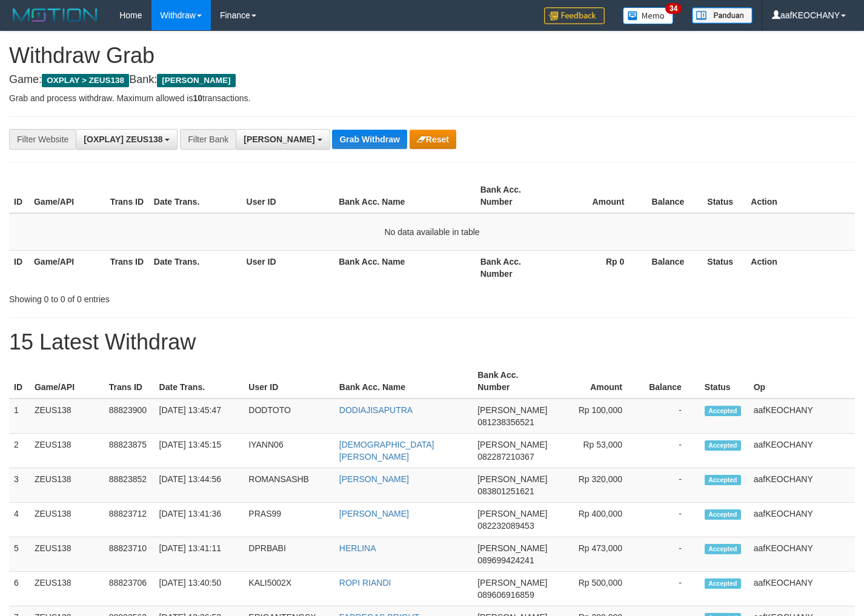 Image resolution: width=864 pixels, height=616 pixels. Describe the element at coordinates (597, 268) in the screenshot. I see `th: Rp 0` at that location.